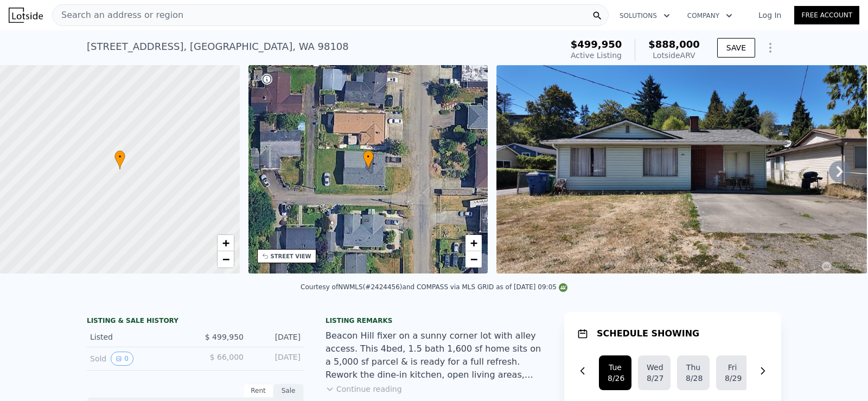  Describe the element at coordinates (289, 391) in the screenshot. I see `div: Sale` at that location.